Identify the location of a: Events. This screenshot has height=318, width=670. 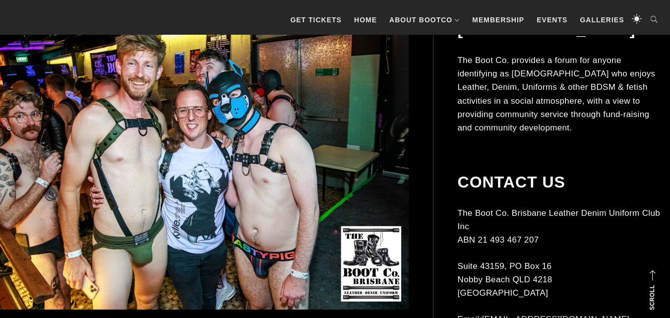
(552, 20).